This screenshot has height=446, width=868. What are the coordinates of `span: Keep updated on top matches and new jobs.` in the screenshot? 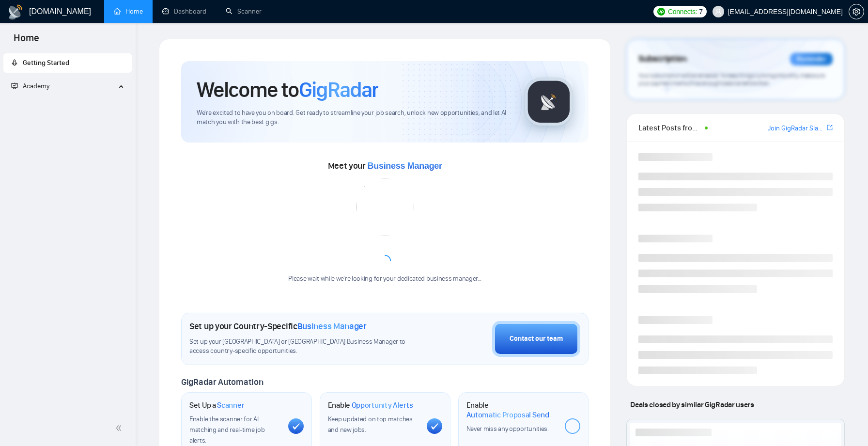 It's located at (370, 424).